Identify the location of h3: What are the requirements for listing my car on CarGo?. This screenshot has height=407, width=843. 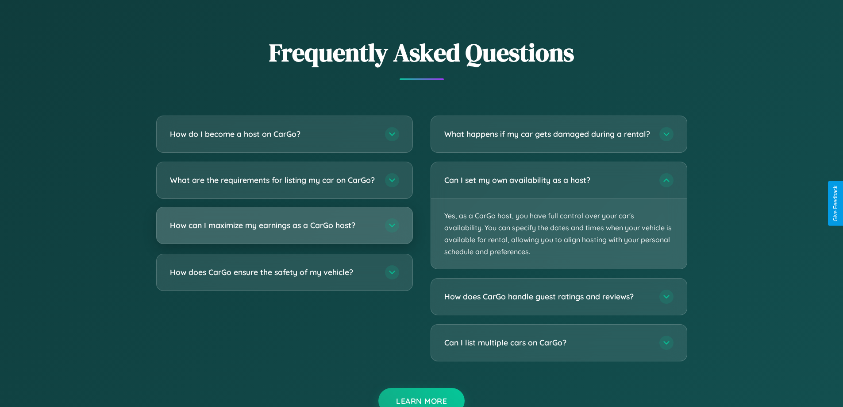
(273, 180).